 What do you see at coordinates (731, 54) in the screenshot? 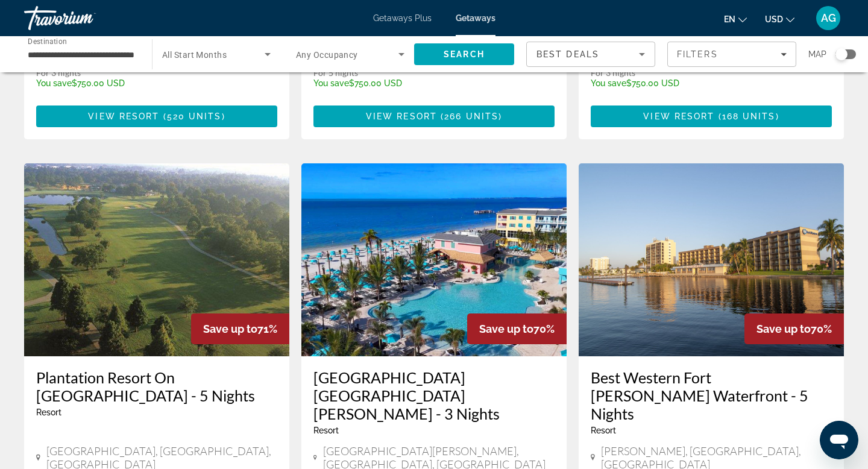
I see `button: Filters` at bounding box center [731, 54].